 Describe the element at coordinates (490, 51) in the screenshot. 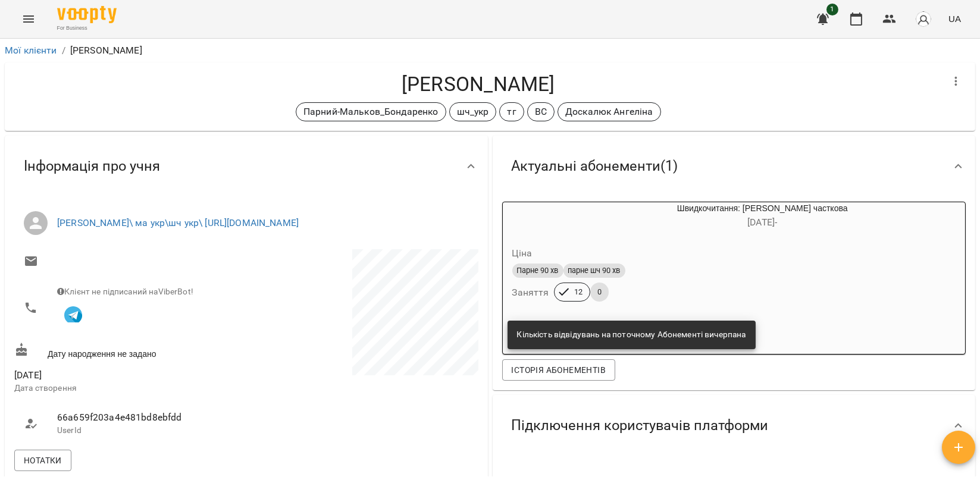

I see `nav: breadcrumb` at that location.